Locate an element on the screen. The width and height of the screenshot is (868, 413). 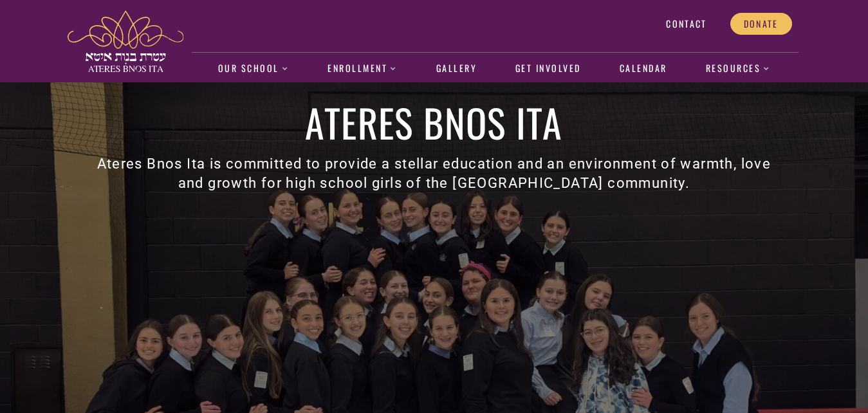
a: Get Involved is located at coordinates (547, 69).